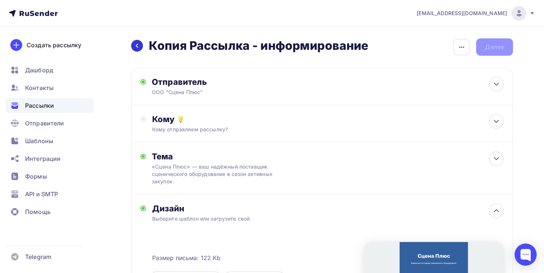 The image size is (544, 273). What do you see at coordinates (38, 212) in the screenshot?
I see `span: Помощь` at bounding box center [38, 212].